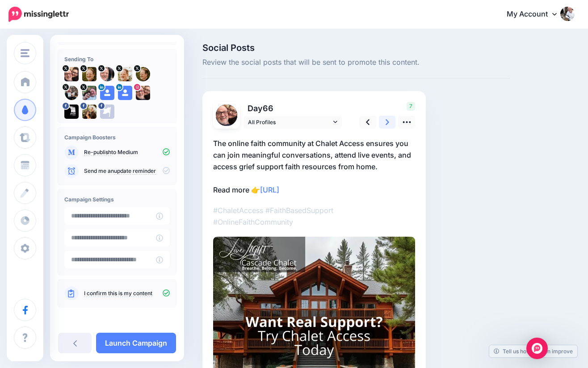 The width and height of the screenshot is (588, 368). What do you see at coordinates (97, 152) in the screenshot?
I see `a: Re-publish` at bounding box center [97, 152].